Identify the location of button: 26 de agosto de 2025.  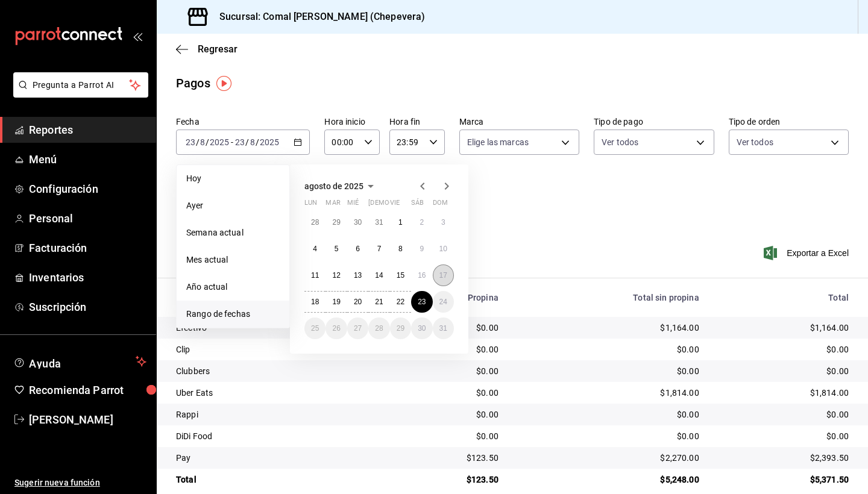
(335, 328).